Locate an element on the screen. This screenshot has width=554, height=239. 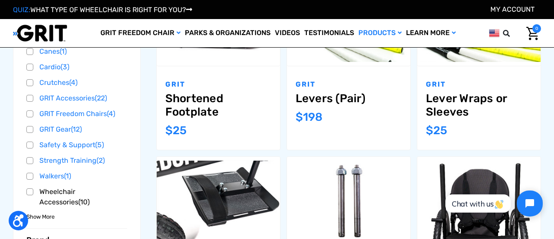
a: Show More is located at coordinates (40, 216).